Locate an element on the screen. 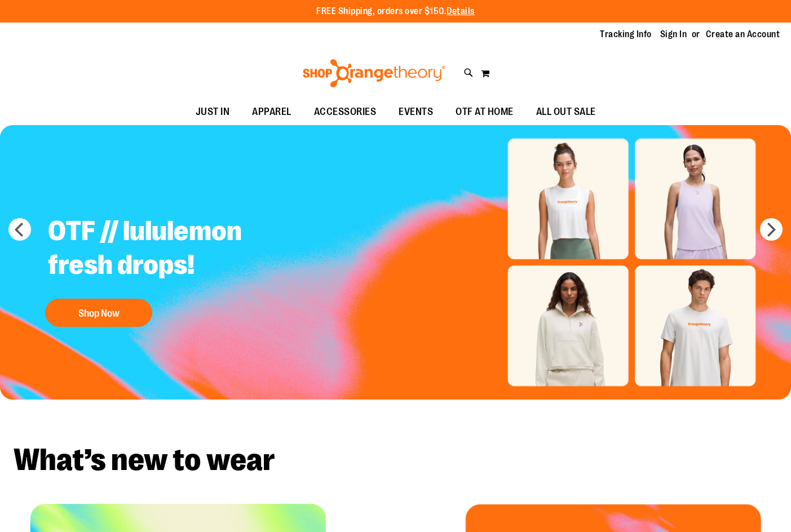 The image size is (791, 532). a: Details is located at coordinates (460, 11).